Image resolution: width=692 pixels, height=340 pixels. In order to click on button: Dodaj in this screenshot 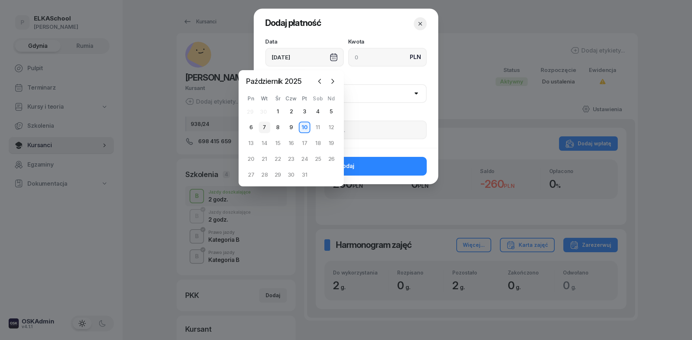, I will do `click(346, 166)`.